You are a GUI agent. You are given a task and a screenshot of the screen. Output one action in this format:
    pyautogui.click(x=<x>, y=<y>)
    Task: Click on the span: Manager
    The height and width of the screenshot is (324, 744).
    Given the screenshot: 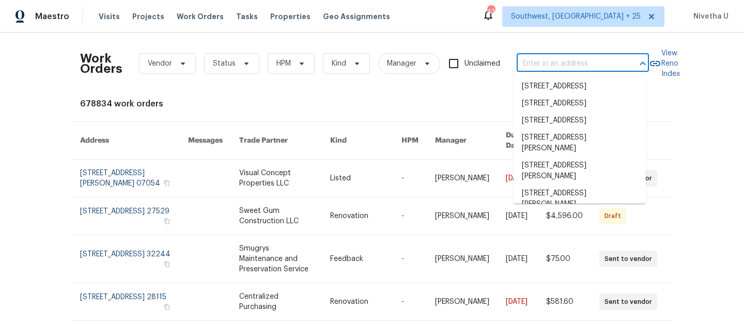 What is the action you would take?
    pyautogui.click(x=401, y=64)
    